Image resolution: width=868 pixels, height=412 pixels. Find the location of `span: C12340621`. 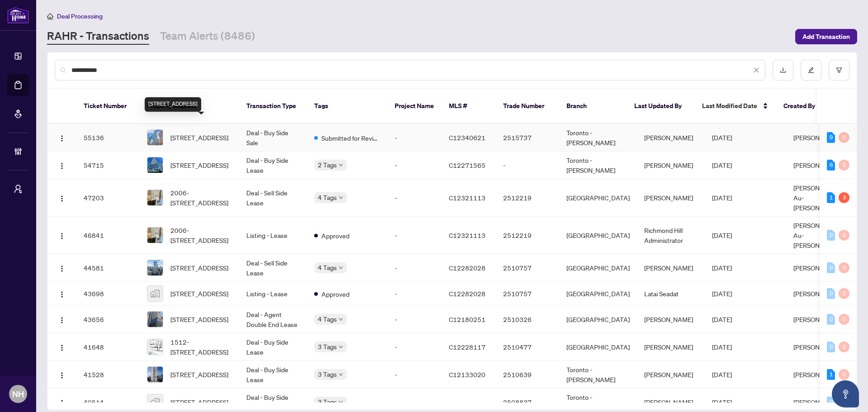

span: C12340621 is located at coordinates (467, 137).